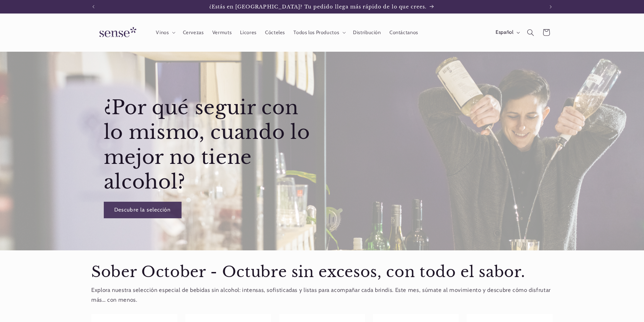 The image size is (644, 322). What do you see at coordinates (143, 210) in the screenshot?
I see `a: Descubre la selección` at bounding box center [143, 210].